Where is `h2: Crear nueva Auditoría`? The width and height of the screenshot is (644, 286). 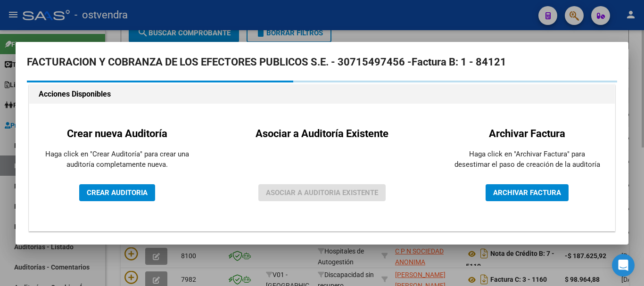 h2: Crear nueva Auditoría is located at coordinates (117, 134).